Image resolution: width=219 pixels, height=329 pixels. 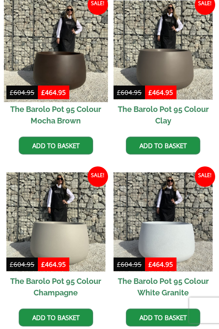 I want to click on a: Add to basket: “The Barolo Pot 95 Colour White Granite”, so click(x=163, y=317).